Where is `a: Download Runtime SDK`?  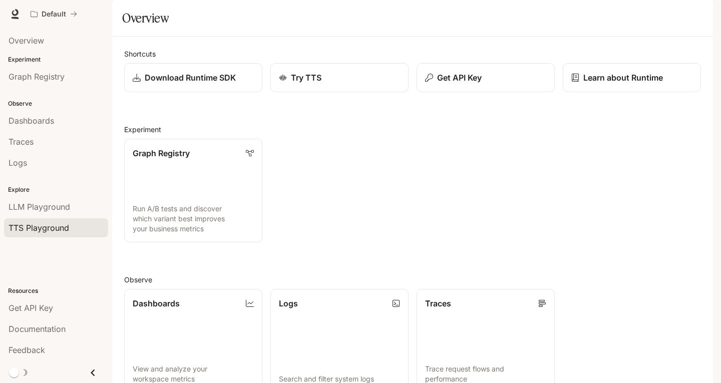
a: Download Runtime SDK is located at coordinates (193, 78).